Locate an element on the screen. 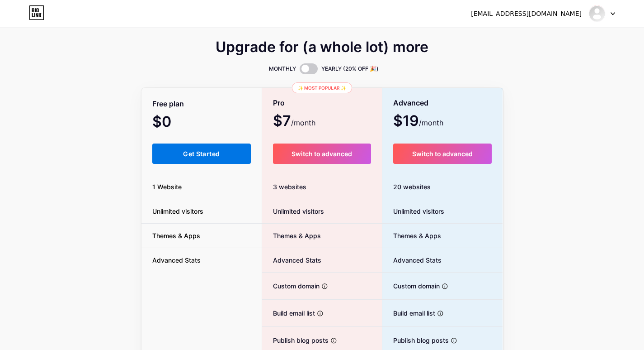 The image size is (644, 350). span: $7 is located at coordinates (294, 122).